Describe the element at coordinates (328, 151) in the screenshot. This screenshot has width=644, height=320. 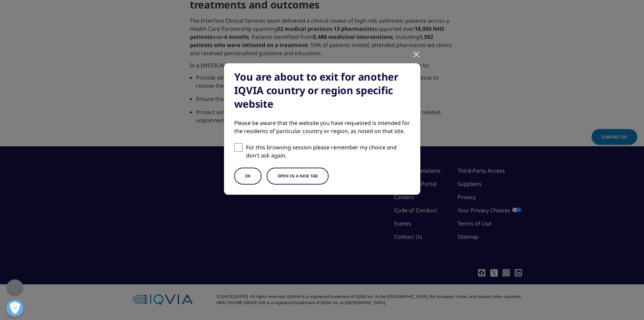
I see `p: For this browsing session please remember my choice and don't ask again.` at that location.